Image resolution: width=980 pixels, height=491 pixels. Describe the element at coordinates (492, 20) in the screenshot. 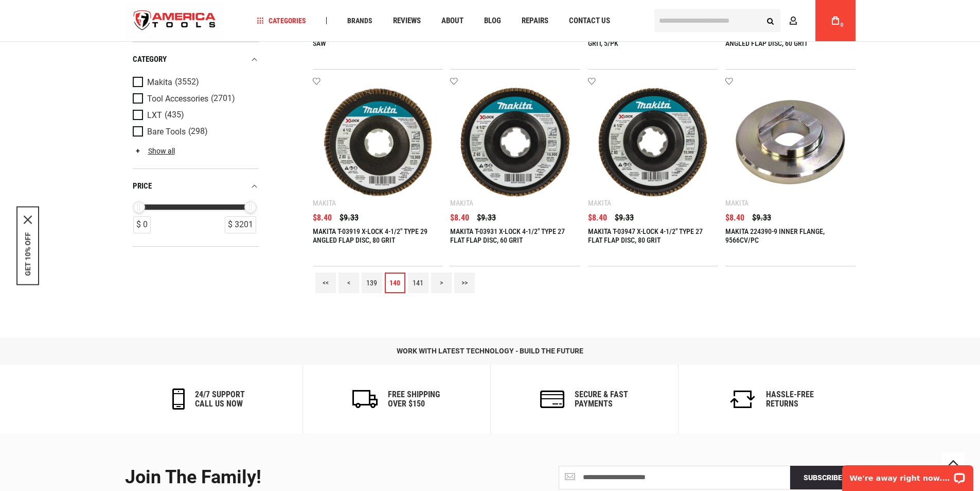

I see `span: Blog` at that location.